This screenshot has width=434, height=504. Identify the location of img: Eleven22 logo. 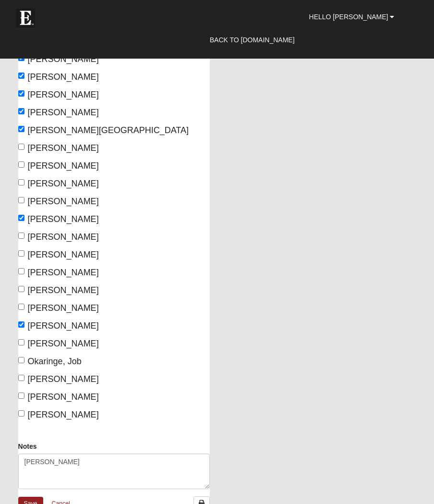
(26, 18).